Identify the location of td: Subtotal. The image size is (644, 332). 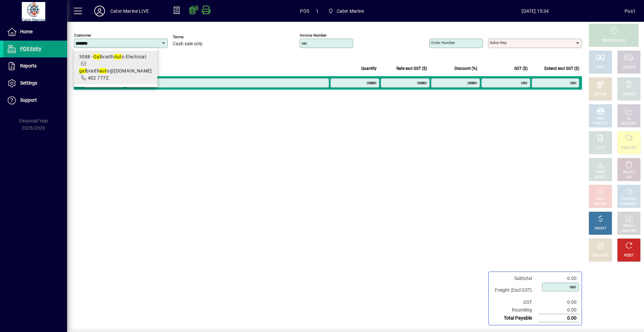
(515, 278).